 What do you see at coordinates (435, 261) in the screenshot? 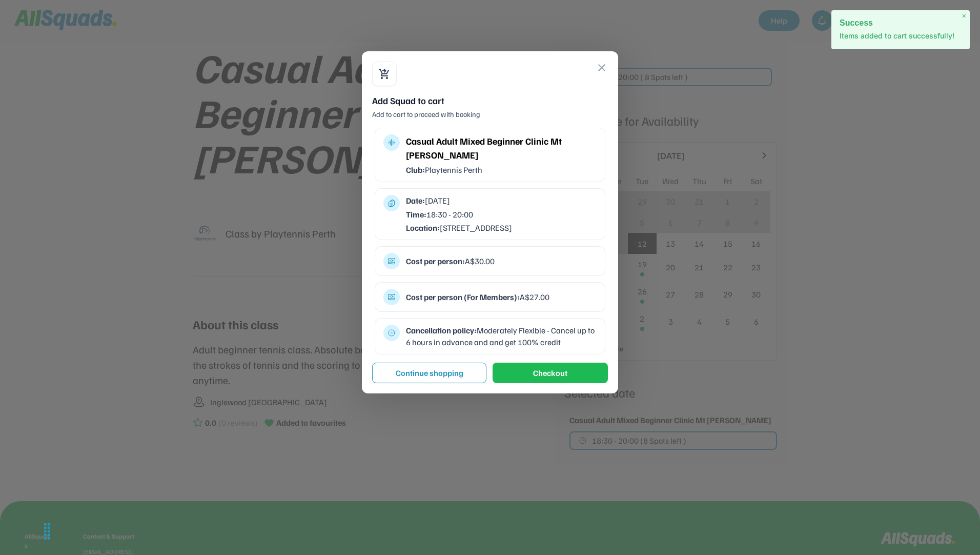
I see `strong: Cost per person:` at bounding box center [435, 261].